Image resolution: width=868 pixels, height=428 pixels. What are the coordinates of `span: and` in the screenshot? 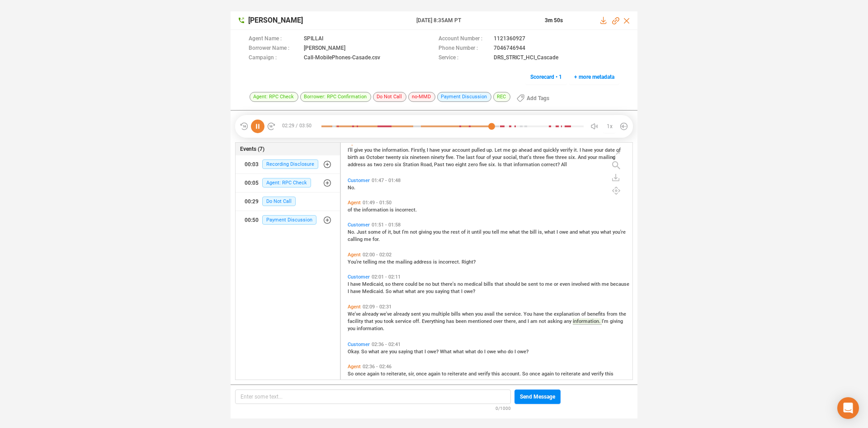 It's located at (538, 149).